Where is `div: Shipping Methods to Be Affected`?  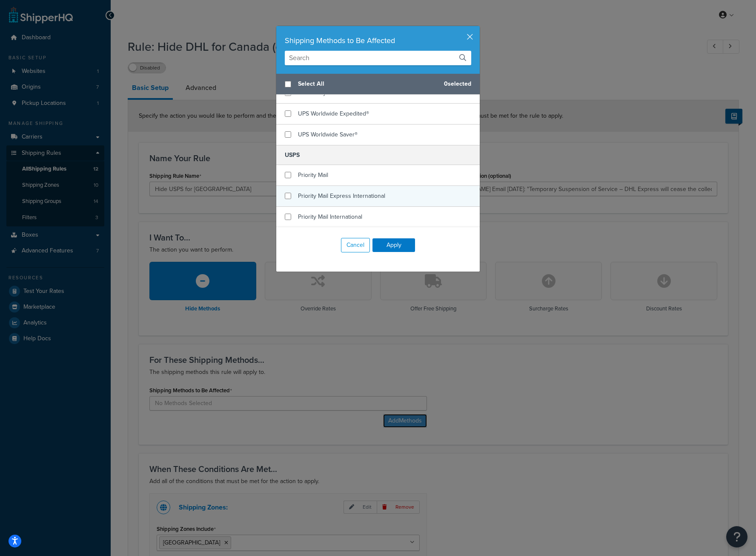 div: Shipping Methods to Be Affected is located at coordinates (378, 41).